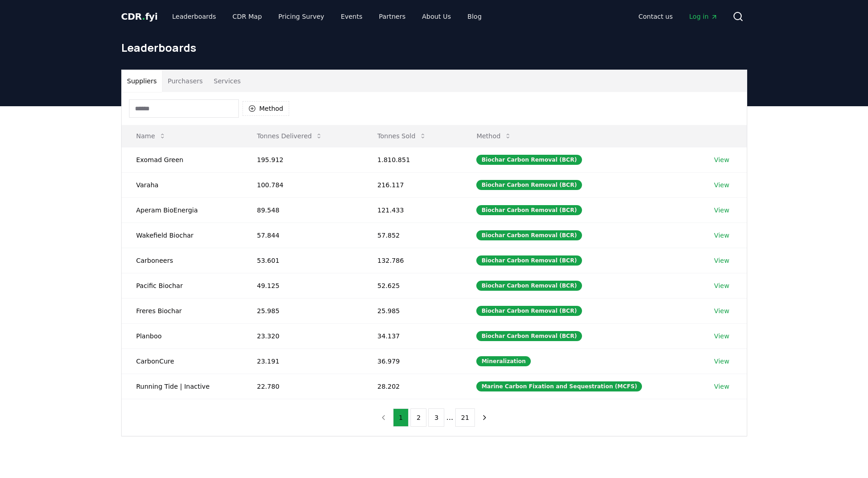  What do you see at coordinates (182, 235) in the screenshot?
I see `td: Wakefield Biochar` at bounding box center [182, 235].